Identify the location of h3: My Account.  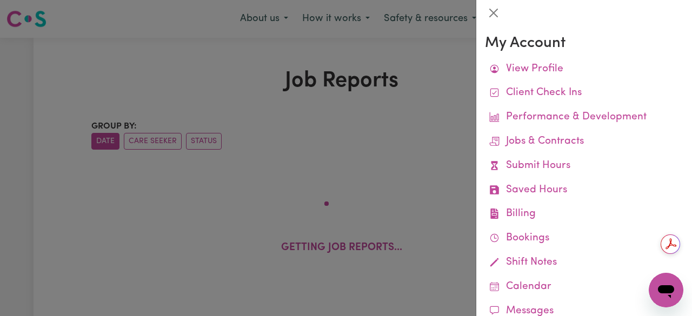
(583, 44).